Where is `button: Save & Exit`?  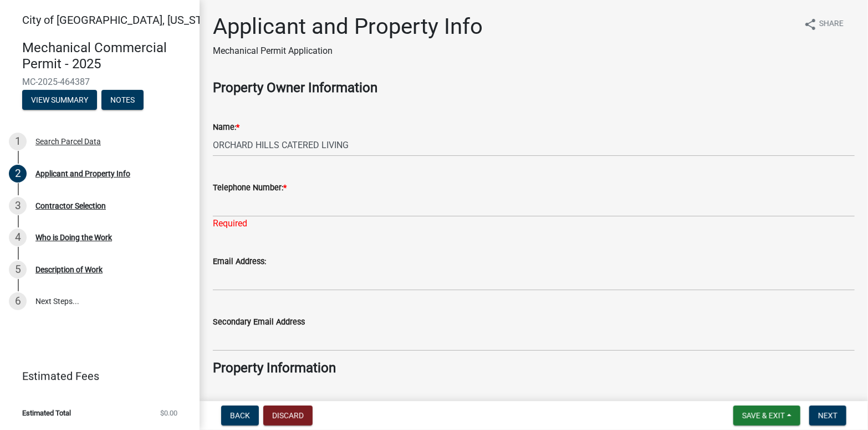
button: Save & Exit is located at coordinates (767, 415).